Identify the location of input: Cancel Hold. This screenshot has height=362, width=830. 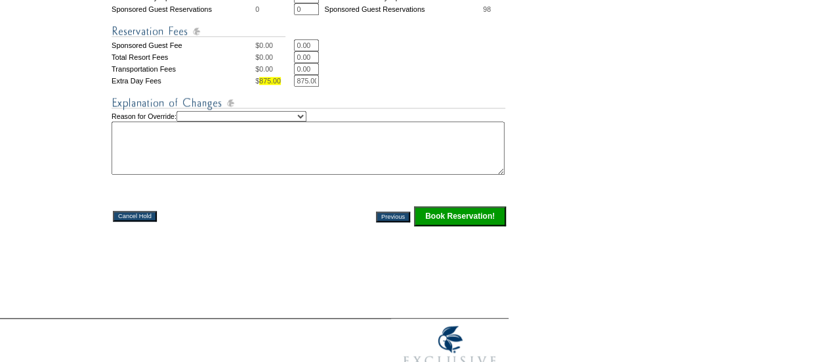
(135, 216).